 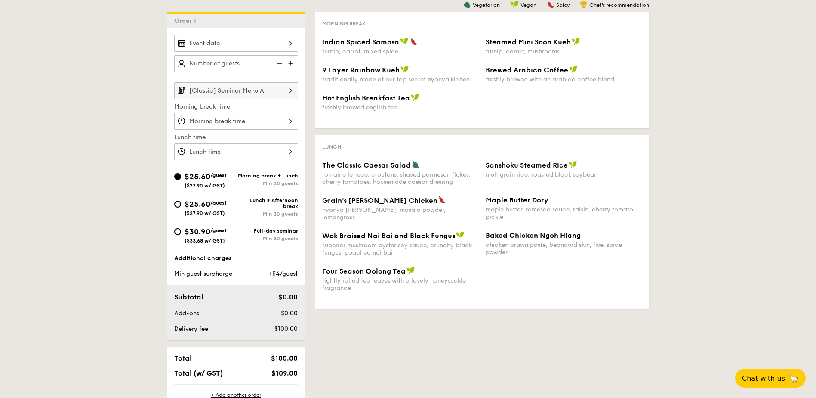 I want to click on div: Additional charges, so click(x=236, y=258).